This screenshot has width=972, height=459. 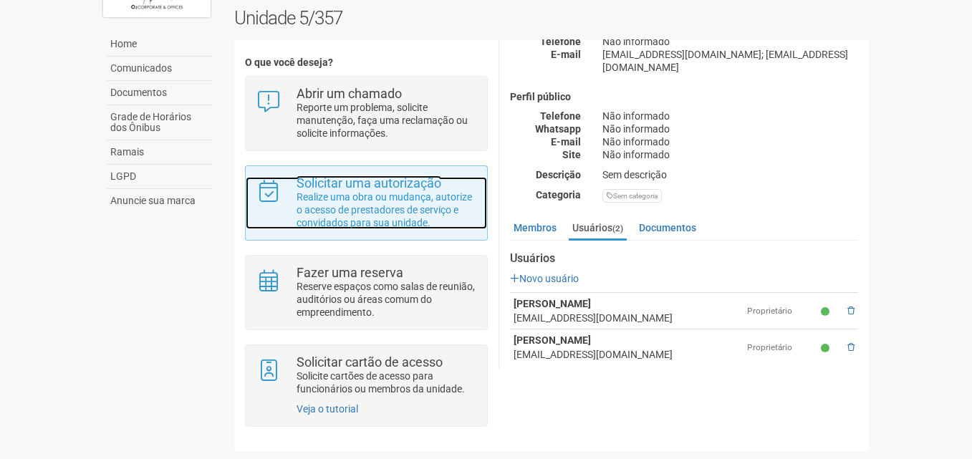 What do you see at coordinates (558, 175) in the screenshot?
I see `strong: Descrição` at bounding box center [558, 175].